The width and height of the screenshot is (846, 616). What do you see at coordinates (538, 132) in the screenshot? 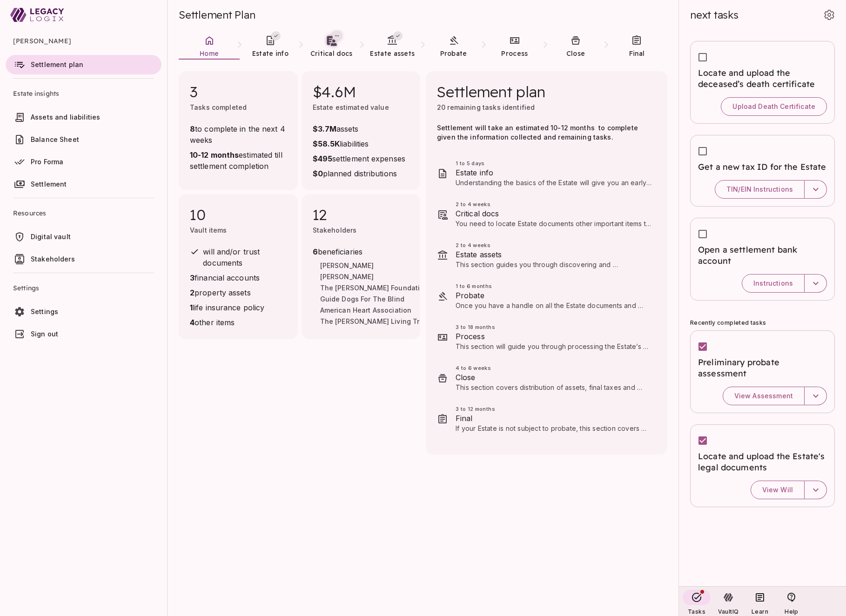
I see `span: Settlement will take an estimated 10-12 months to complete given the information collected and re...` at bounding box center [538, 132].